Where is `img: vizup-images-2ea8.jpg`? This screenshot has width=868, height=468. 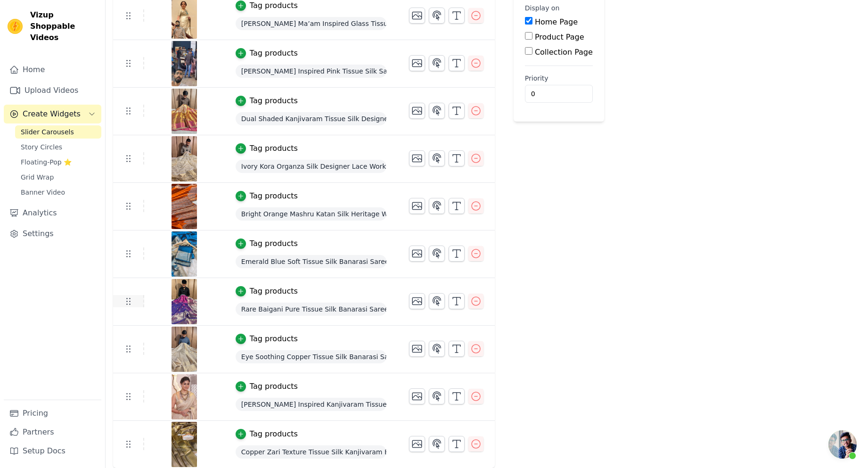
img: vizup-images-2ea8.jpg is located at coordinates (184, 63).